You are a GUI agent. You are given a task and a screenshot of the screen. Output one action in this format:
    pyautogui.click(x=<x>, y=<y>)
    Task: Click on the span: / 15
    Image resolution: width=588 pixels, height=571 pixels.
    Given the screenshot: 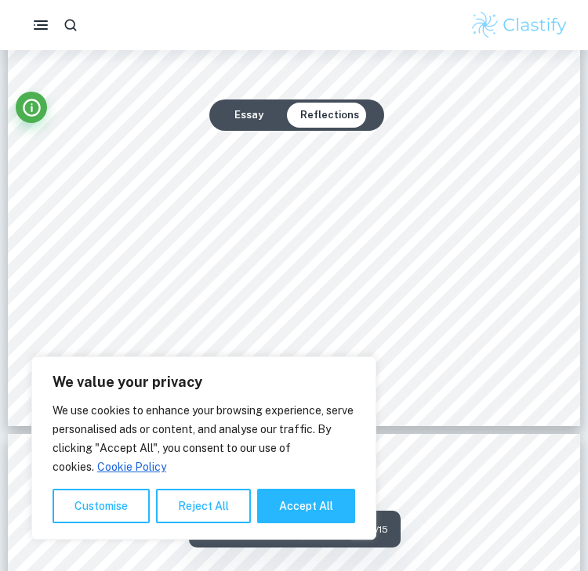 What is the action you would take?
    pyautogui.click(x=382, y=530)
    